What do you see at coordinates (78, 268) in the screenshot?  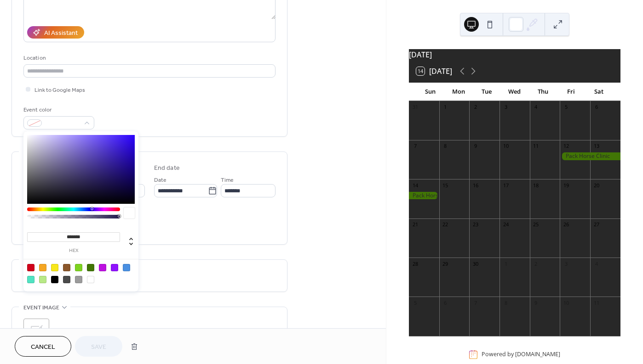 I see `div: #7ED321` at bounding box center [78, 268].